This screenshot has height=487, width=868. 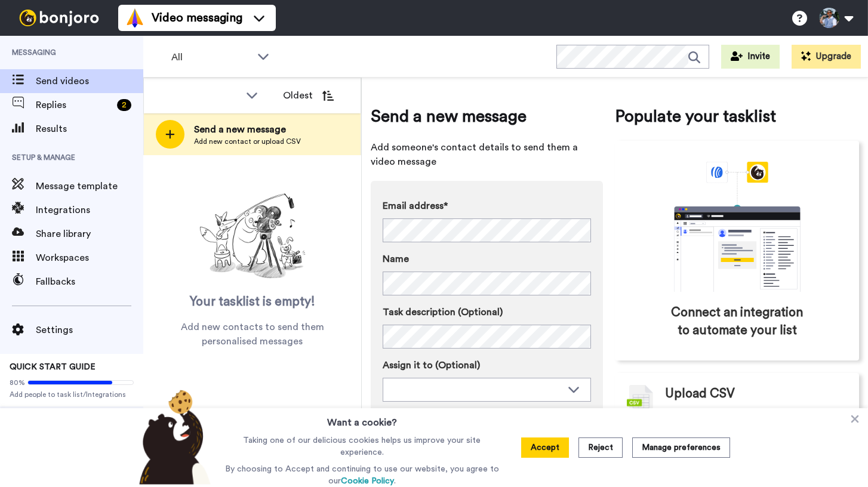 I want to click on img: bj-logo-header-white.svg, so click(x=59, y=18).